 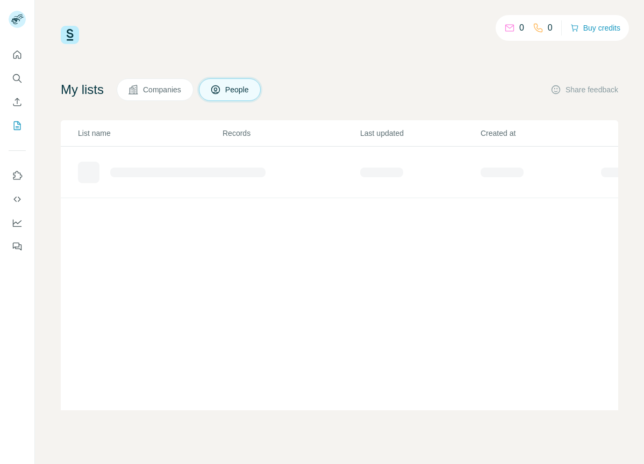 What do you see at coordinates (17, 176) in the screenshot?
I see `button: Use Surfe on LinkedIn` at bounding box center [17, 176].